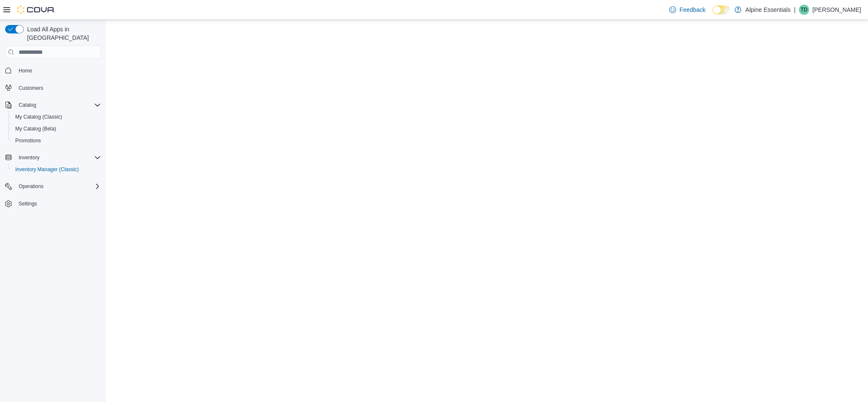 This screenshot has width=868, height=402. What do you see at coordinates (31, 88) in the screenshot?
I see `a: Customers` at bounding box center [31, 88].